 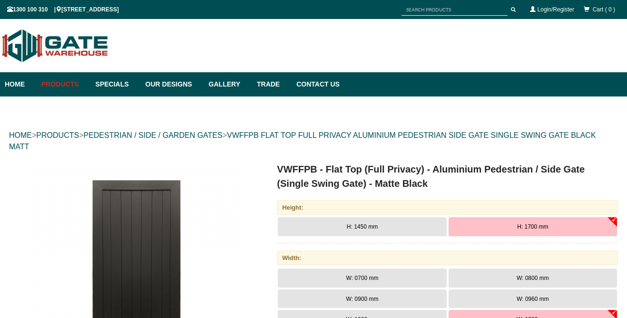 What do you see at coordinates (172, 84) in the screenshot?
I see `a: Our Designs` at bounding box center [172, 84].